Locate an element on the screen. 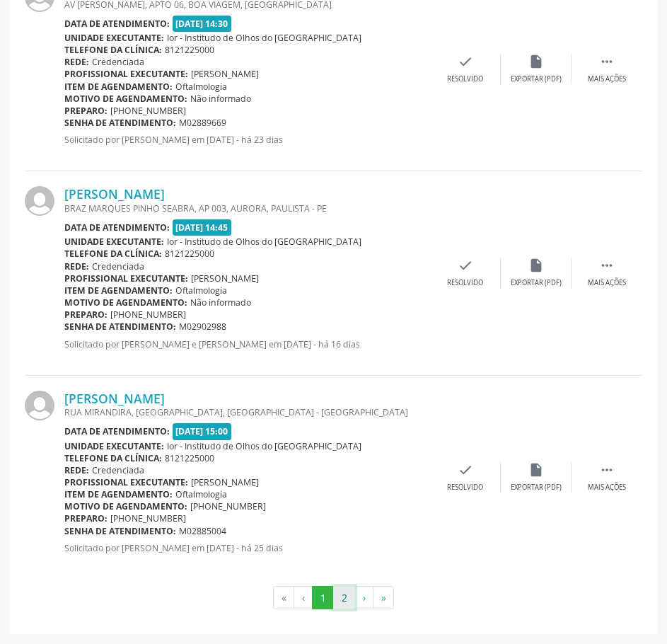  span: M02889669 is located at coordinates (202, 122).